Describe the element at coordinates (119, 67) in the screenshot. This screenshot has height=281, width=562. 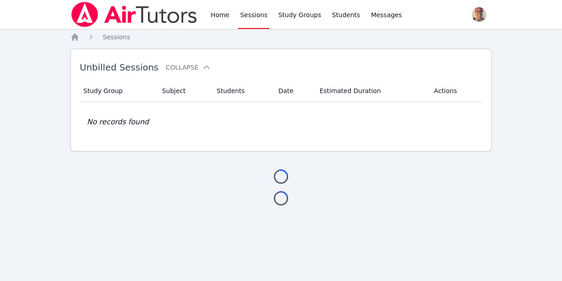
I see `span: Unbilled Sessions` at that location.